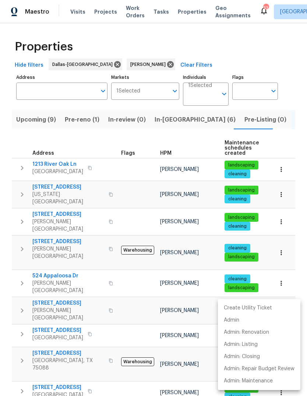 Image resolution: width=307 pixels, height=396 pixels. Describe the element at coordinates (242, 357) in the screenshot. I see `p: Admin: Closing` at that location.